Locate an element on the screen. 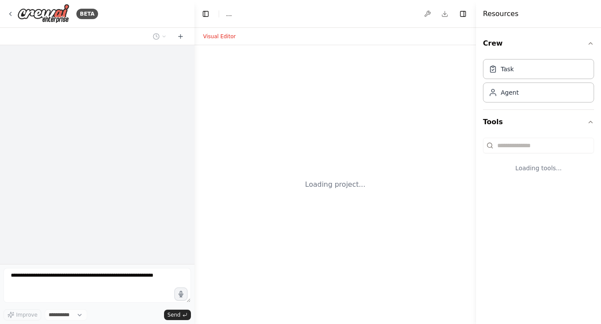  div: Crew is located at coordinates (538, 82).